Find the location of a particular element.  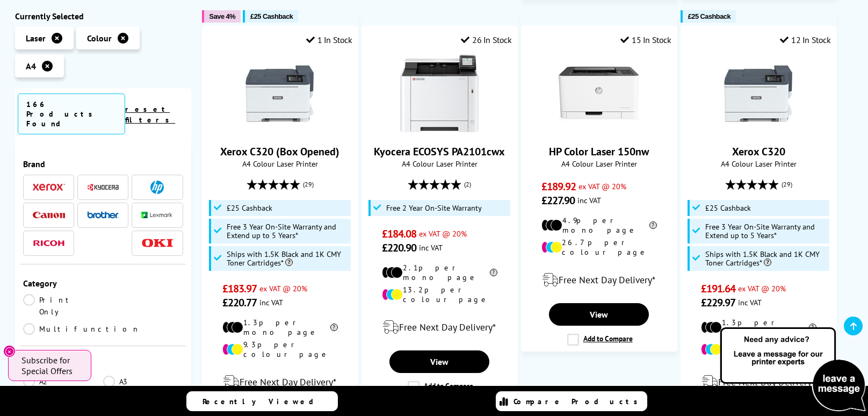

span: (2) is located at coordinates (468, 184).